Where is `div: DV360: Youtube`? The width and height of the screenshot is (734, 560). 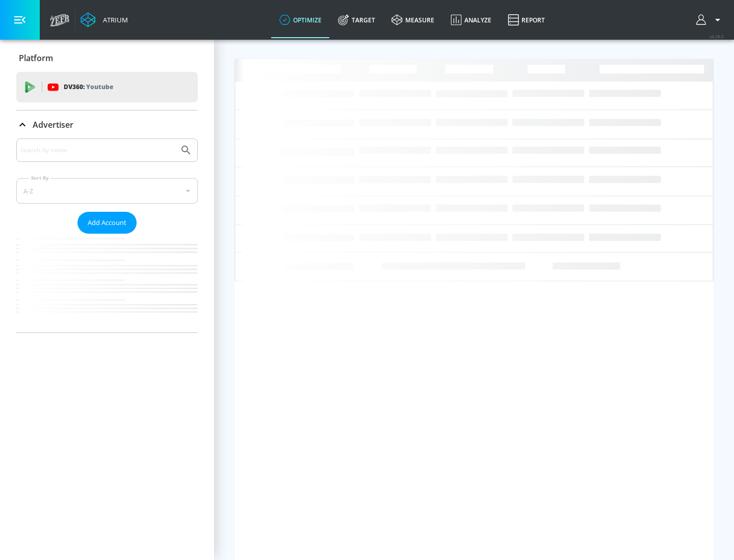 div: DV360: Youtube is located at coordinates (107, 87).